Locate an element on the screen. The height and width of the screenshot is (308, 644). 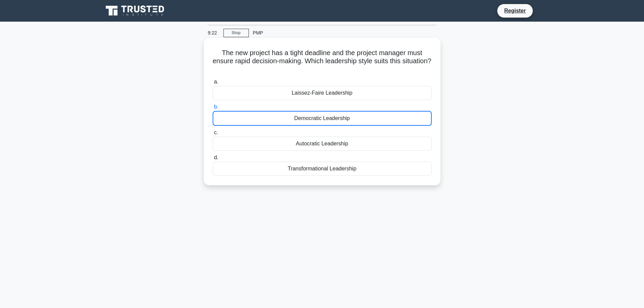
div: Laissez-Faire Leadership is located at coordinates (322, 93).